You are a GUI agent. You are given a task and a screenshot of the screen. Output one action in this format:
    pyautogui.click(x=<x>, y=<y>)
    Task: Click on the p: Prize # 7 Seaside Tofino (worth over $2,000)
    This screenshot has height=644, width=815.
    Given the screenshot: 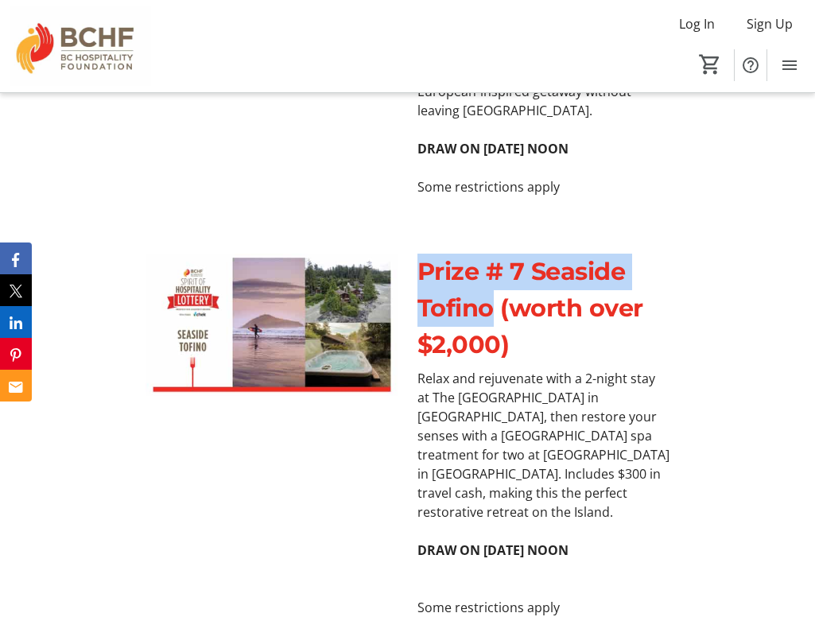 What is the action you would take?
    pyautogui.click(x=544, y=308)
    